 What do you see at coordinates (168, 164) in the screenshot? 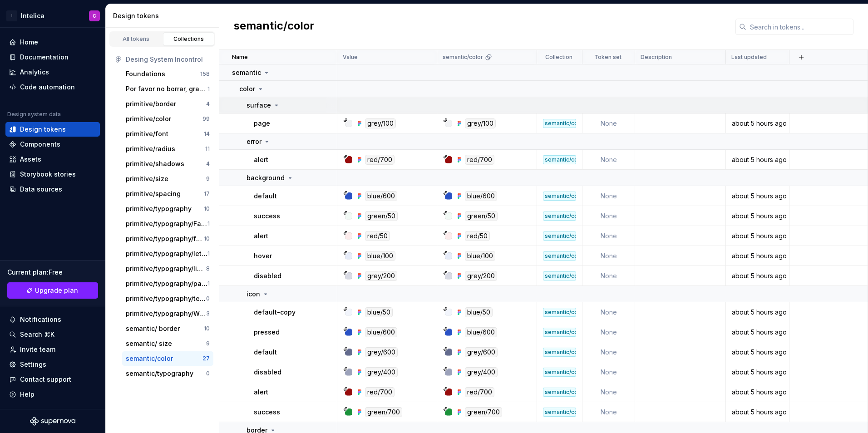
I see `a: primitive/shadows4` at bounding box center [168, 164].